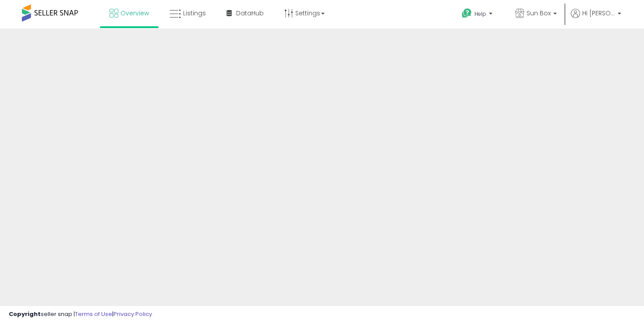  I want to click on span: Overview, so click(135, 13).